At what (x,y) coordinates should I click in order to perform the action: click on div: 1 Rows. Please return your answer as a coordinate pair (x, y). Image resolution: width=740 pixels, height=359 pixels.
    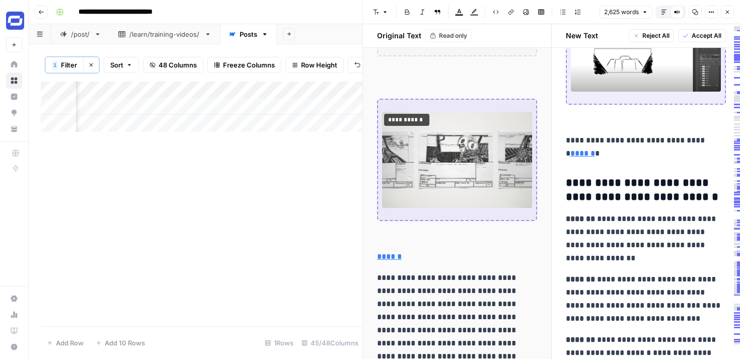
    Looking at the image, I should click on (279, 343).